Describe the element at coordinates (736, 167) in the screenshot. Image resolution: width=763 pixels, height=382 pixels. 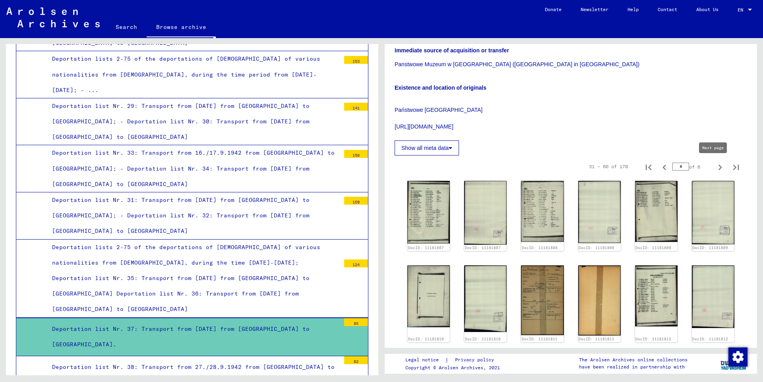
I see `button: Last page` at that location.